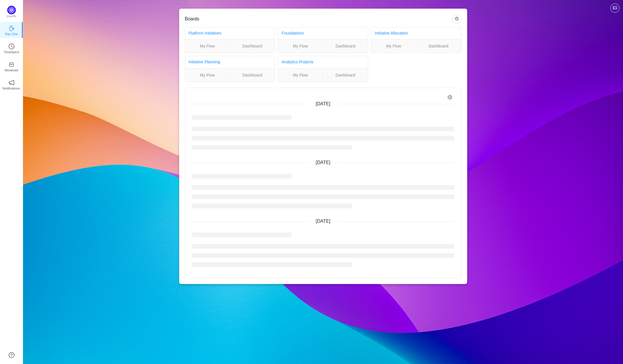 This screenshot has width=623, height=364. I want to click on a: icon: inboxWorkload, so click(12, 66).